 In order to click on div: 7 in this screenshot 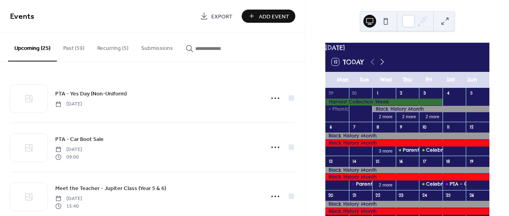, I will do `click(354, 127)`.